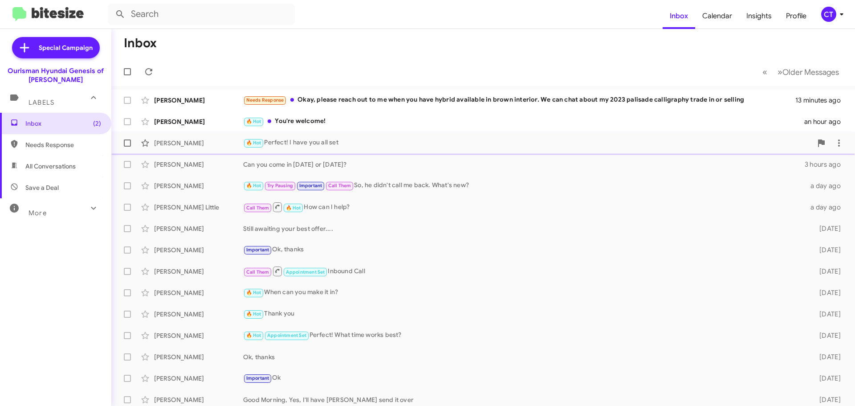  I want to click on div: Ok, so click(524, 378).